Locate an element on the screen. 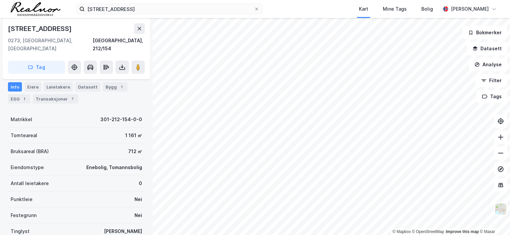  button: Tags is located at coordinates (492, 96).